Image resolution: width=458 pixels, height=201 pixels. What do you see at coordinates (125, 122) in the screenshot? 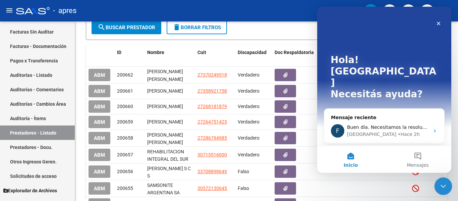
I see `span: 200659` at bounding box center [125, 122].